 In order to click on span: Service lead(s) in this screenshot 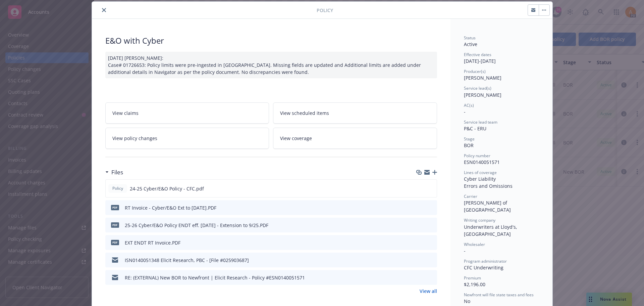, I will do `click(478, 88)`.